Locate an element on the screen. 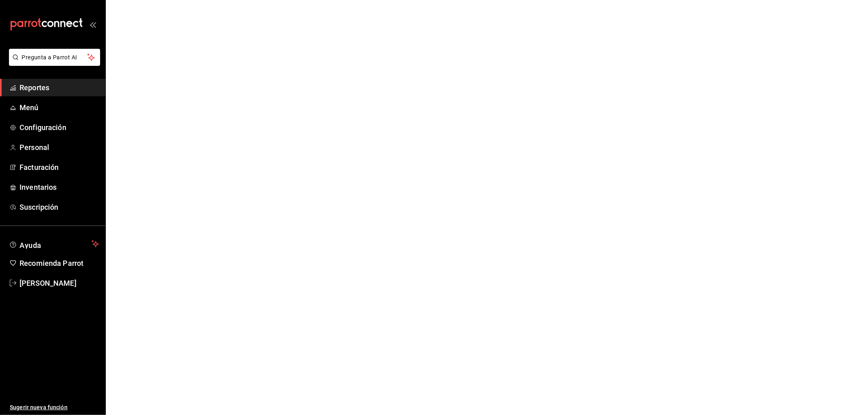 The width and height of the screenshot is (868, 415). span: Personal is located at coordinates (59, 147).